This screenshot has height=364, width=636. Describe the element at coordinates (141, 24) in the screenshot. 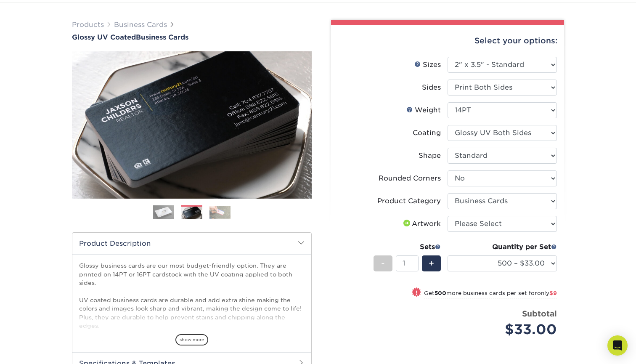

I see `a: Business Cards` at that location.